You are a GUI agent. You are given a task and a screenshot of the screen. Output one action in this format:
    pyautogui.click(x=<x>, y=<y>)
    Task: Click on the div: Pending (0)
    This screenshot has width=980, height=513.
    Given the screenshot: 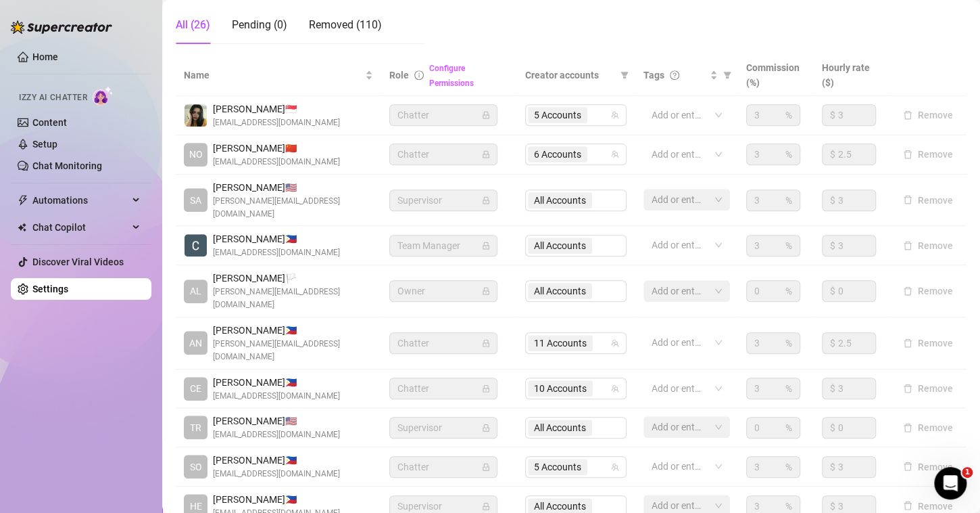 What is the action you would take?
    pyautogui.click(x=260, y=25)
    